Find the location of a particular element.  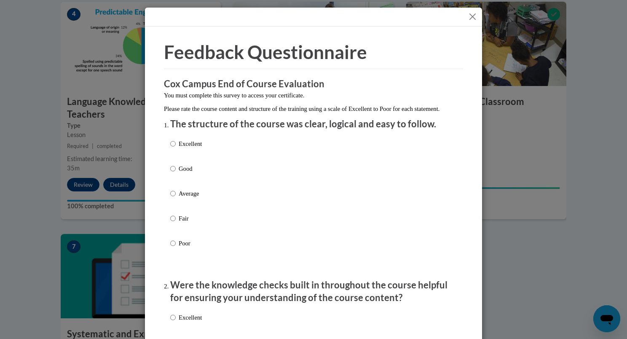

button: Close is located at coordinates (472, 16).